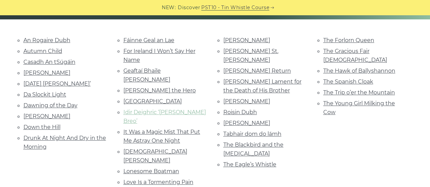 This screenshot has height=187, width=430. Describe the element at coordinates (47, 40) in the screenshot. I see `a: An Rogaire Dubh` at that location.